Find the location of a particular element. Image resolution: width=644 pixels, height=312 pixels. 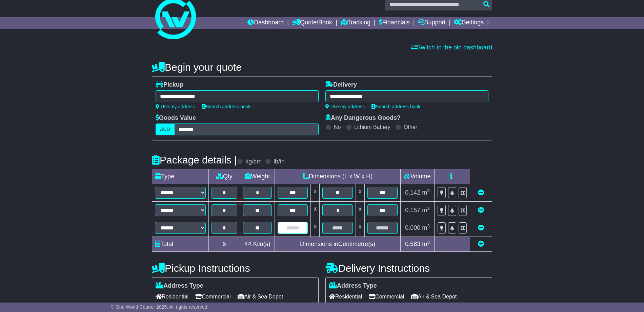

span: © One World Courier 2025. All rights reserved. is located at coordinates (159, 307).